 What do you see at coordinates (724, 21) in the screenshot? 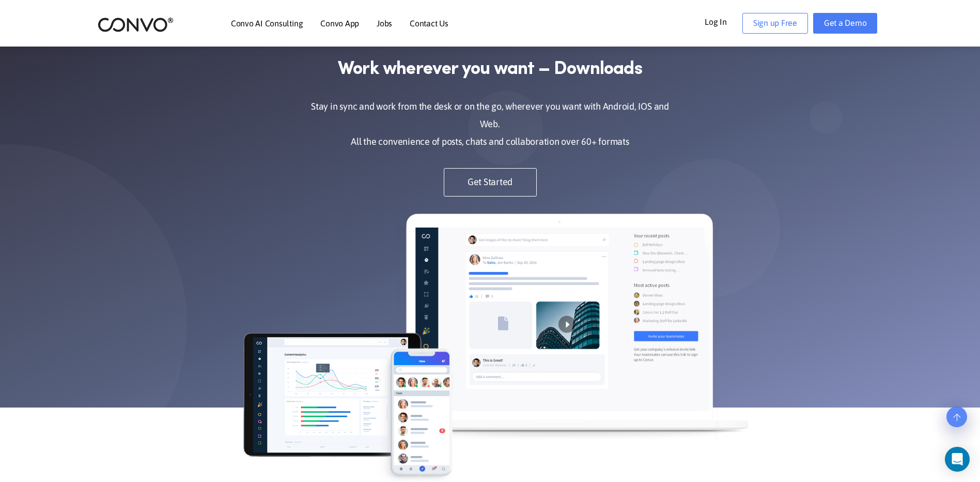
I see `a: Log In` at bounding box center [724, 21].